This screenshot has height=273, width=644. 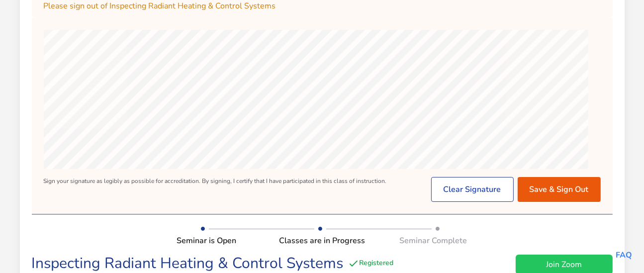 I want to click on div: Classes are in Progress, so click(x=322, y=241).